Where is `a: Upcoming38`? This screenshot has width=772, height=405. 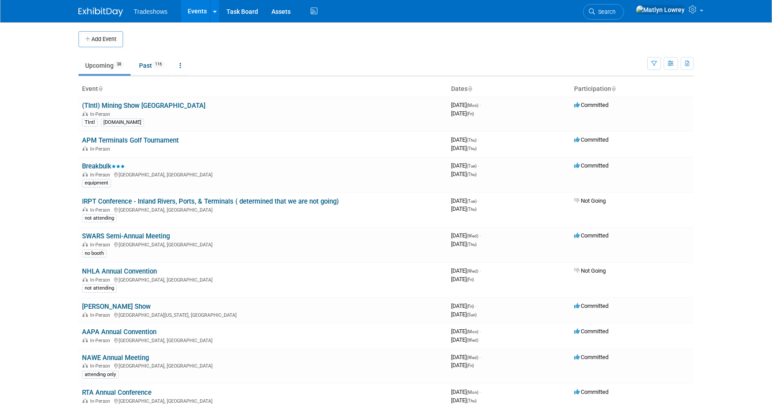 a: Upcoming38 is located at coordinates (104, 66).